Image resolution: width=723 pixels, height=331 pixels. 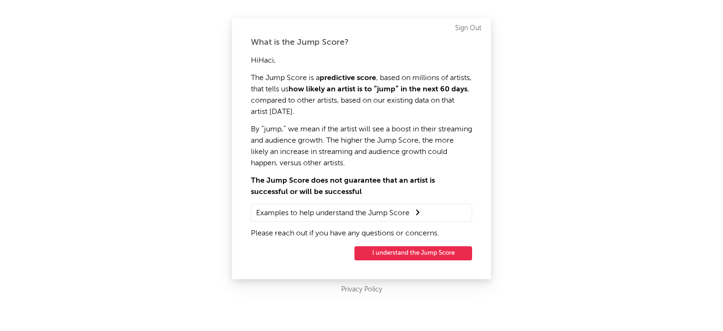 I want to click on strong: The Jump Score does not guarantee that an artist is successful or will be successful, so click(x=343, y=186).